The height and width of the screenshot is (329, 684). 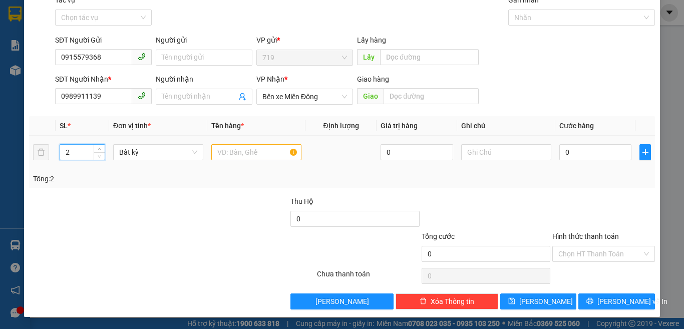 I want to click on div: 719, so click(x=44, y=15).